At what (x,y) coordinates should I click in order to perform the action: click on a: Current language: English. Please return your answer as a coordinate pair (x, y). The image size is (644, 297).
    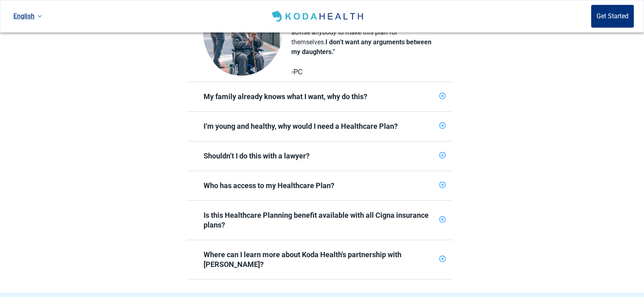
    Looking at the image, I should click on (28, 16).